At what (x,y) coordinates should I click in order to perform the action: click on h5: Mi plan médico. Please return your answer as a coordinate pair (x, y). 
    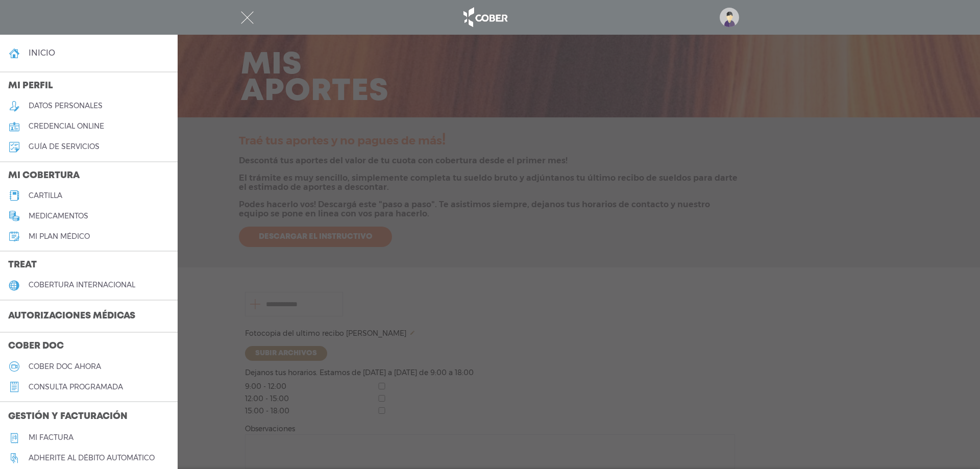
    Looking at the image, I should click on (59, 236).